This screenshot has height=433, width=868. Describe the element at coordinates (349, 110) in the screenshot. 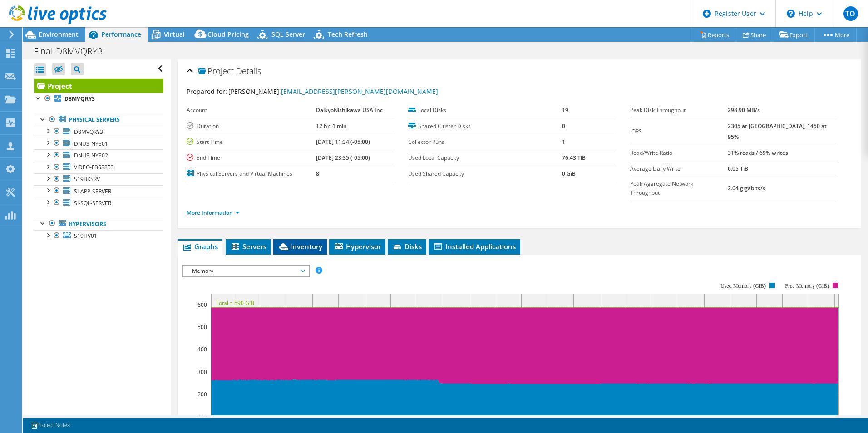

I see `b: DaikyoNishikawa USA Inc` at that location.